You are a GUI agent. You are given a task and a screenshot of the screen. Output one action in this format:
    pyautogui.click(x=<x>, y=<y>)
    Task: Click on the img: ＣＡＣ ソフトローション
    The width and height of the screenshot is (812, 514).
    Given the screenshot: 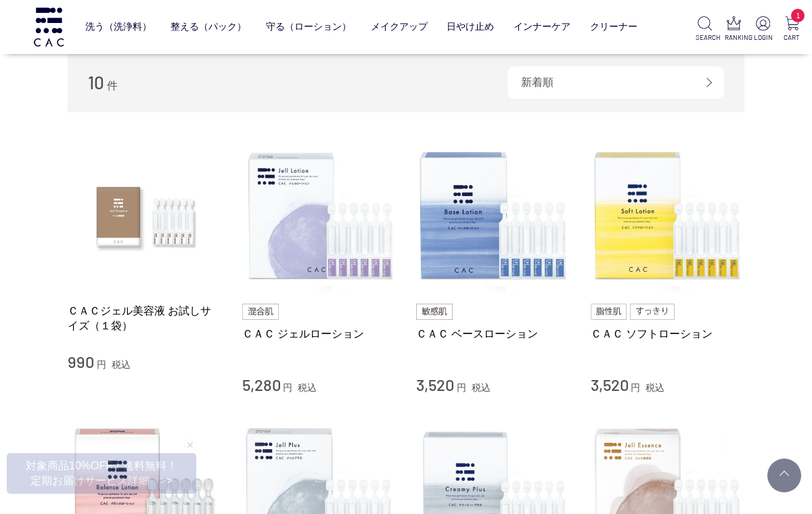 What is the action you would take?
    pyautogui.click(x=668, y=216)
    